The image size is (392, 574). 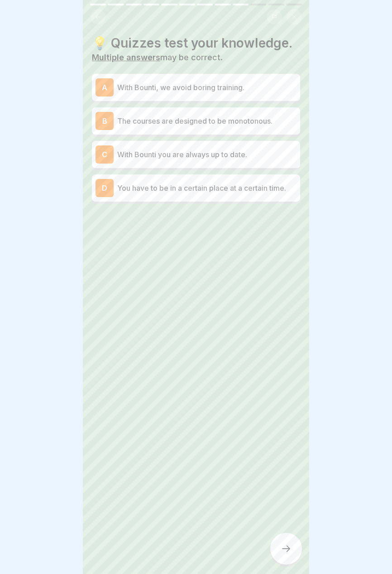 What do you see at coordinates (104, 121) in the screenshot?
I see `font: B` at bounding box center [104, 121].